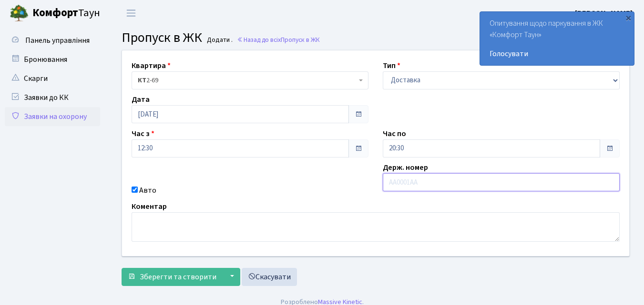 This screenshot has width=644, height=305. What do you see at coordinates (19, 13) in the screenshot?
I see `img: logo.png` at bounding box center [19, 13].